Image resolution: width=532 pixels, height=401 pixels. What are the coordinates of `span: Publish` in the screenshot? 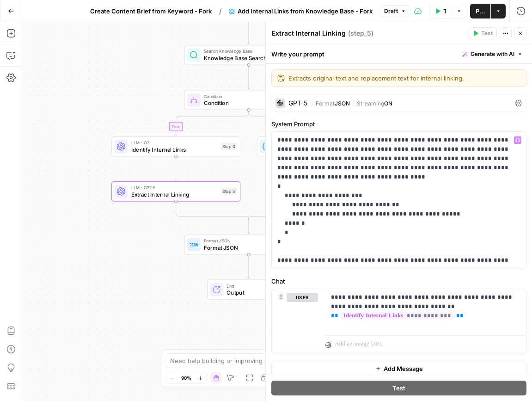 It's located at (481, 11).